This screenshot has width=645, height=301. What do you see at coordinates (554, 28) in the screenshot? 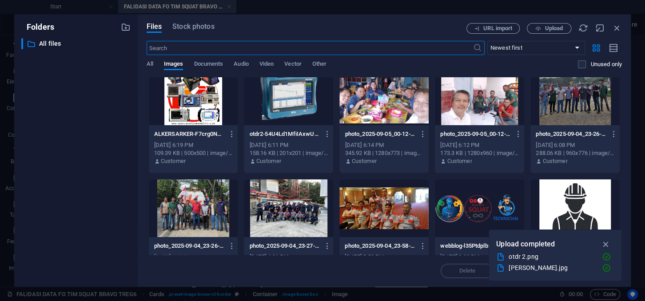
I see `span: Upload` at bounding box center [554, 28].